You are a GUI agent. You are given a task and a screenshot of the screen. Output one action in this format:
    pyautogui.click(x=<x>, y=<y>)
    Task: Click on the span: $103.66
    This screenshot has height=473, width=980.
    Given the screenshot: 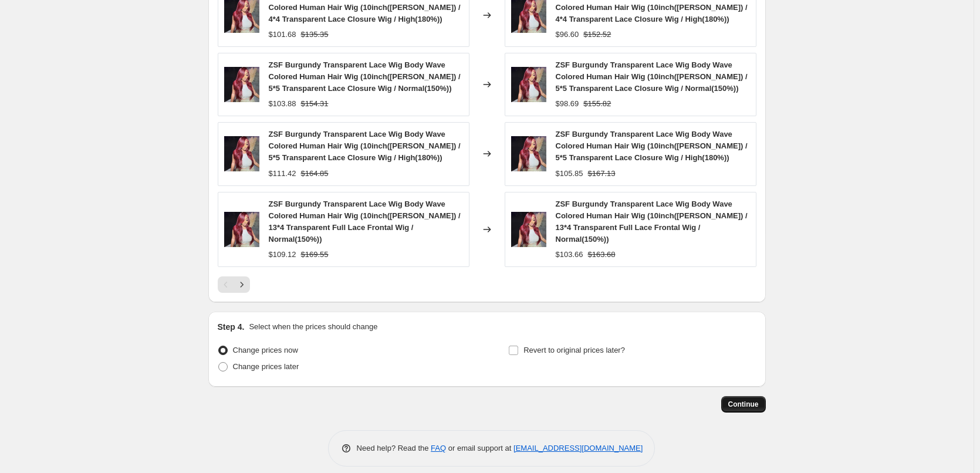 What is the action you would take?
    pyautogui.click(x=569, y=254)
    